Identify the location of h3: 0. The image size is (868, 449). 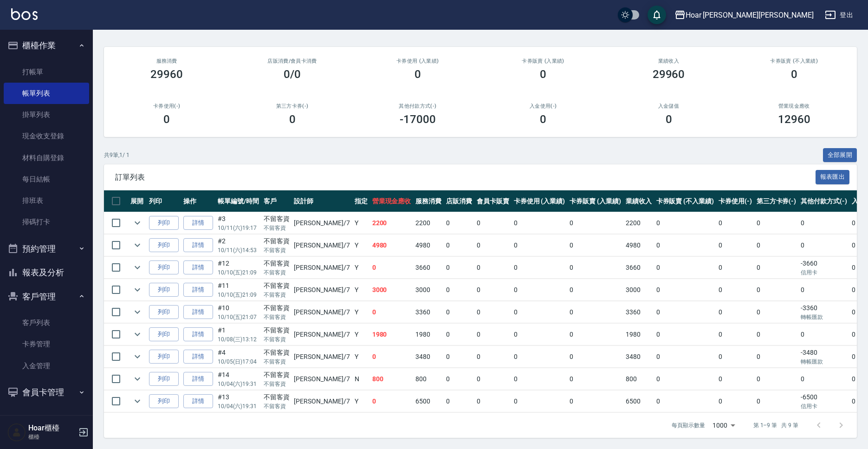
(543, 120).